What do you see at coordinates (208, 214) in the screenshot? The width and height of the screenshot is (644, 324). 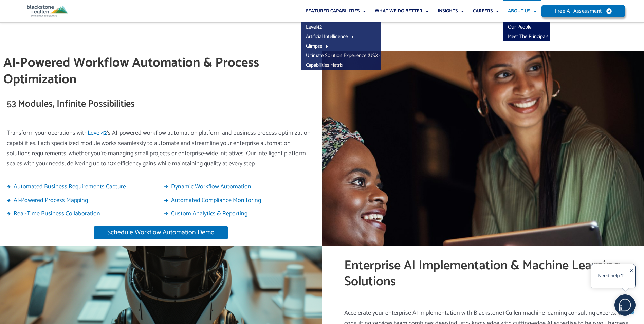 I see `span: Custom Analytics & Reporting` at bounding box center [208, 214].